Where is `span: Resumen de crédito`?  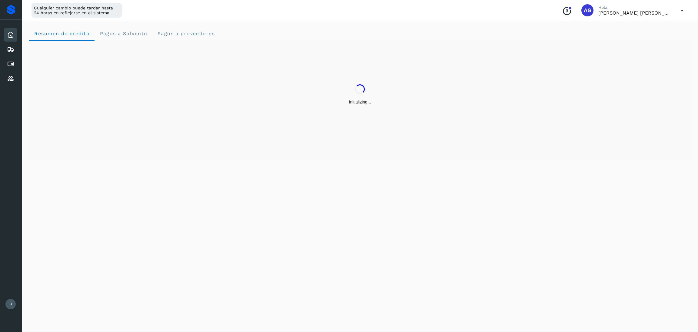 span: Resumen de crédito is located at coordinates (62, 33).